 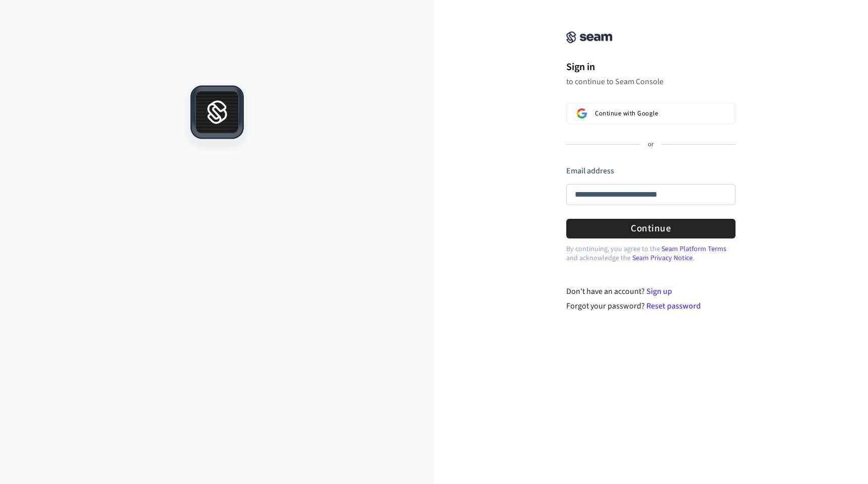 What do you see at coordinates (651, 144) in the screenshot?
I see `p: or` at bounding box center [651, 144].